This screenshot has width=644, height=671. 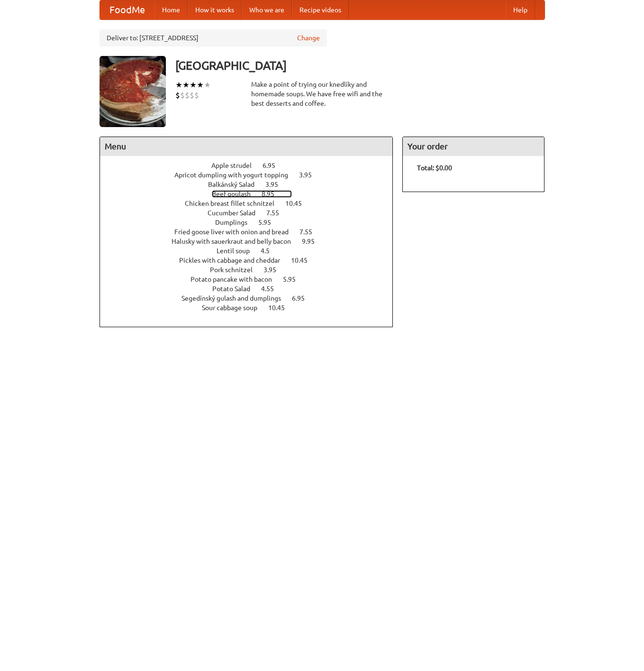 What do you see at coordinates (236, 279) in the screenshot?
I see `span: Potato pancake with bacon` at bounding box center [236, 279].